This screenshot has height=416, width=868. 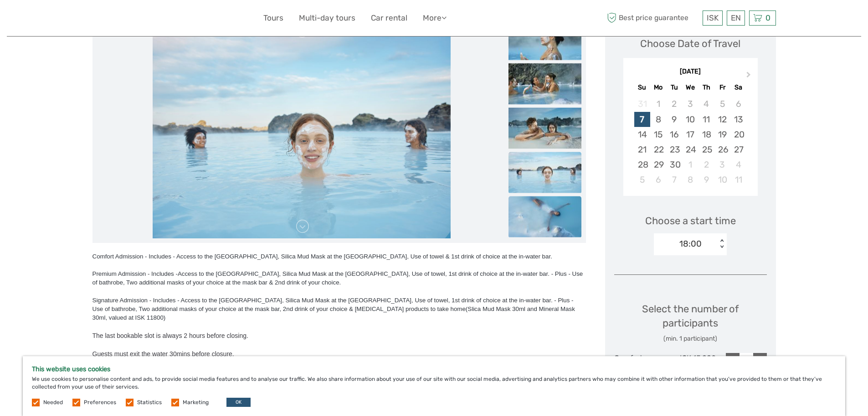 What do you see at coordinates (150, 402) in the screenshot?
I see `label: Statistics` at bounding box center [150, 402].